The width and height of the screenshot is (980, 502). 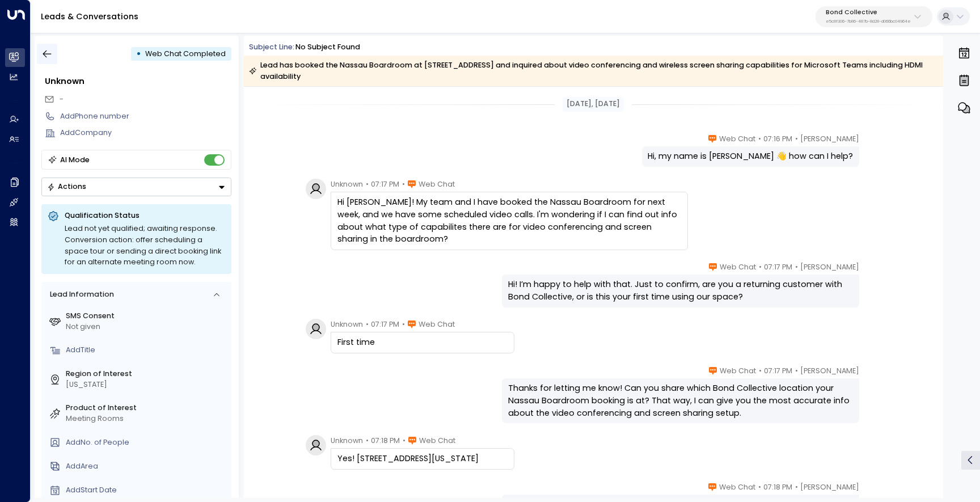 What do you see at coordinates (147, 466) in the screenshot?
I see `div: AddArea` at bounding box center [147, 466].